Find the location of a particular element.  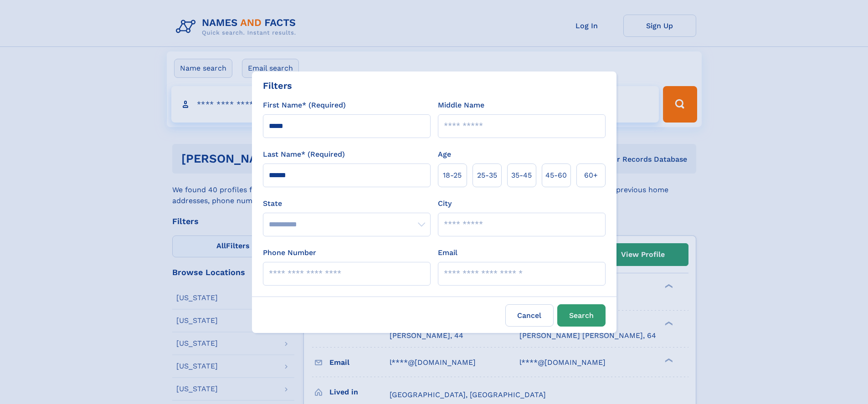

label: Email is located at coordinates (447, 253).